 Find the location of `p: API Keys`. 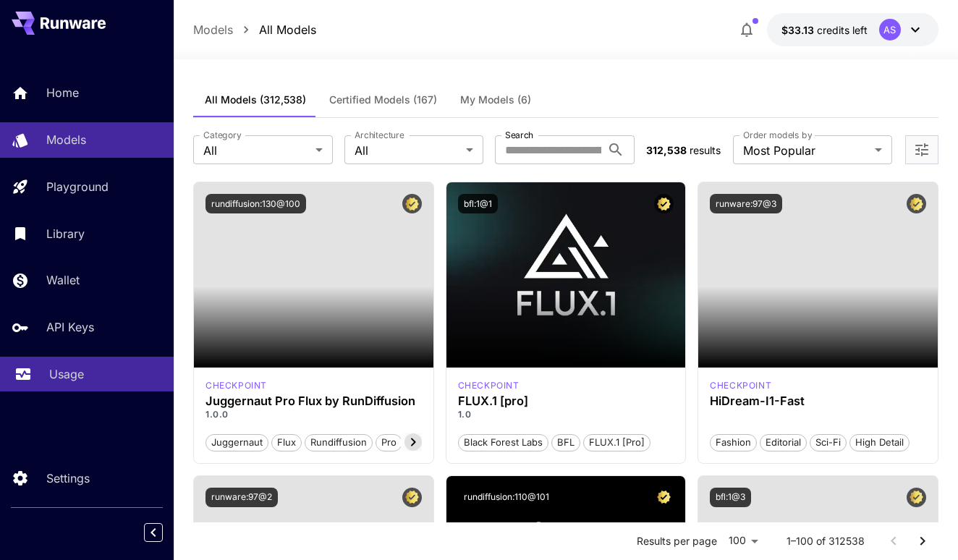

p: API Keys is located at coordinates (70, 327).